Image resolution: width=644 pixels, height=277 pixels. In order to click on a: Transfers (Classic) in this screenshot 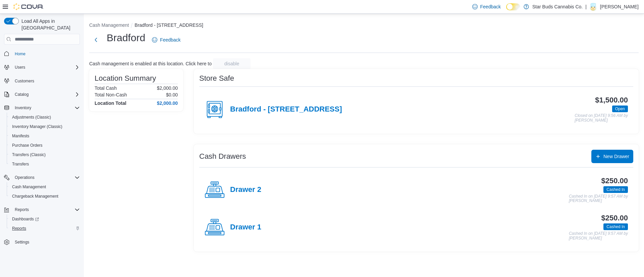, I will do `click(29, 155)`.